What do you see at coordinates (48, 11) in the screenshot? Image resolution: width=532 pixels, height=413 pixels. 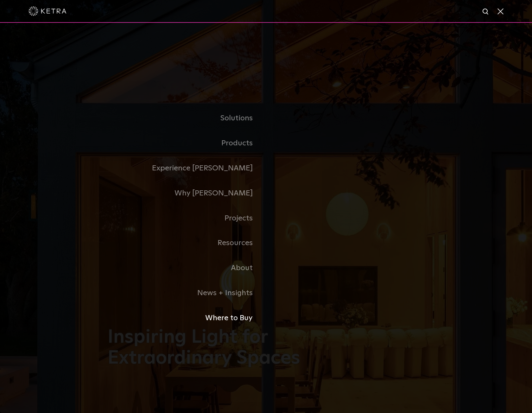 I see `img: ketra-logo-2019-white` at bounding box center [48, 11].